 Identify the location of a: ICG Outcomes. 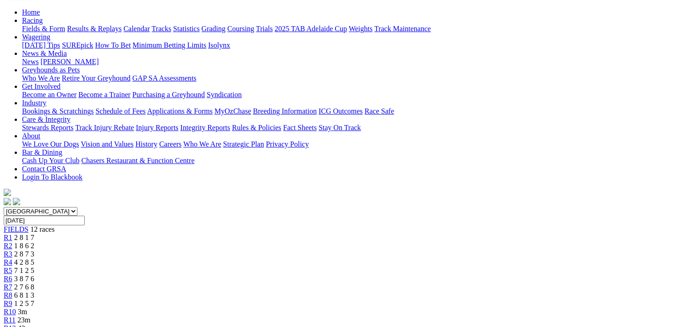
(340, 111).